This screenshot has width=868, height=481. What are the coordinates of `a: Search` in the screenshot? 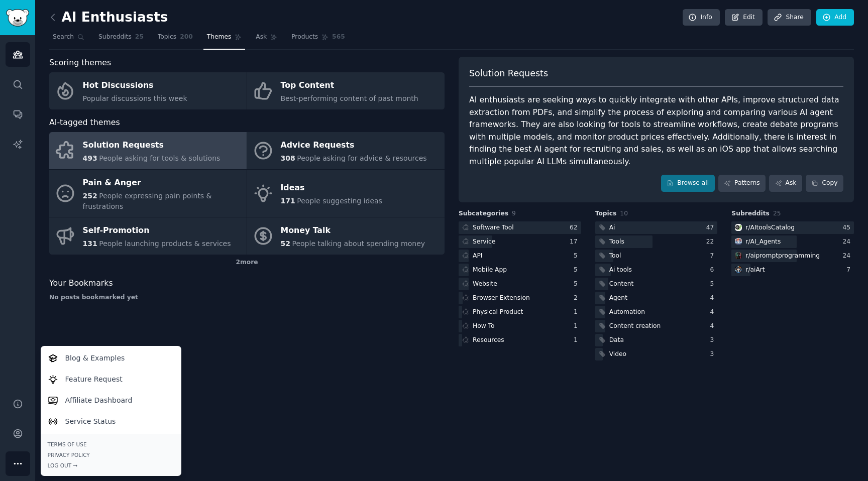 It's located at (68, 39).